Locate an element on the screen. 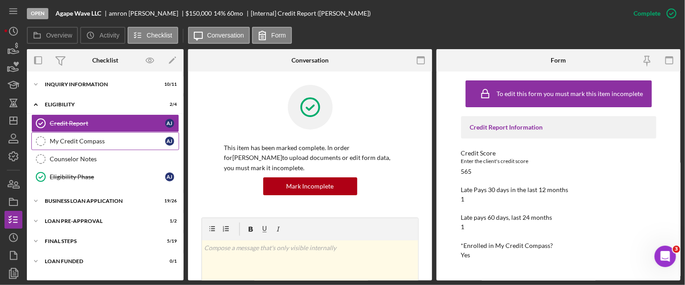 Image resolution: width=685 pixels, height=285 pixels. div: LOAN FUNDED is located at coordinates (99, 262).